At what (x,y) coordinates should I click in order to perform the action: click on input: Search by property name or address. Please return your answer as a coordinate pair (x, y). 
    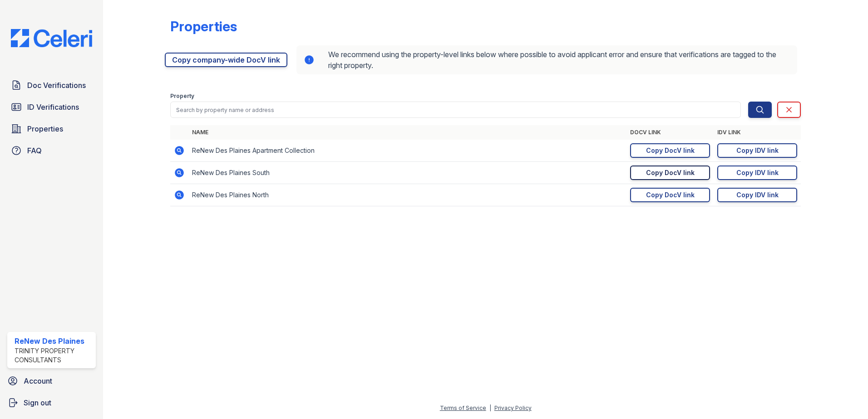
    Looking at the image, I should click on (456, 110).